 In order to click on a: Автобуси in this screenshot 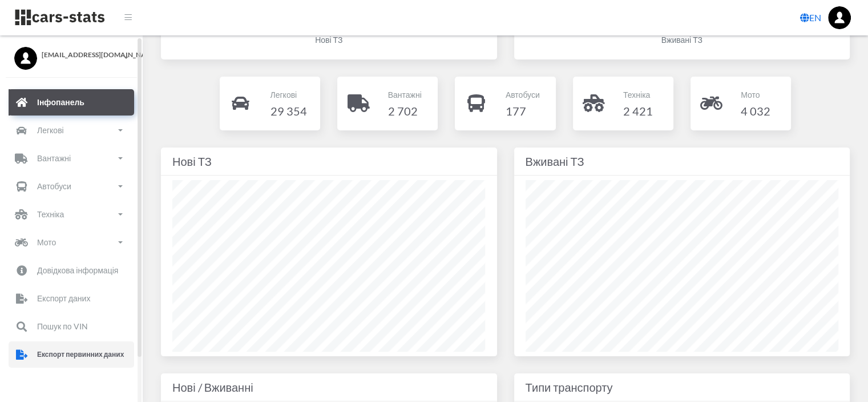, I will do `click(72, 186)`.